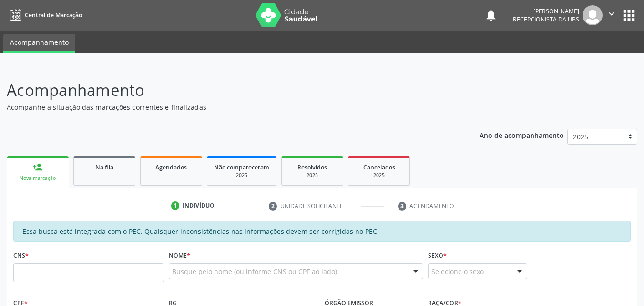 This screenshot has width=644, height=306. Describe the element at coordinates (592, 15) in the screenshot. I see `img: img` at that location.